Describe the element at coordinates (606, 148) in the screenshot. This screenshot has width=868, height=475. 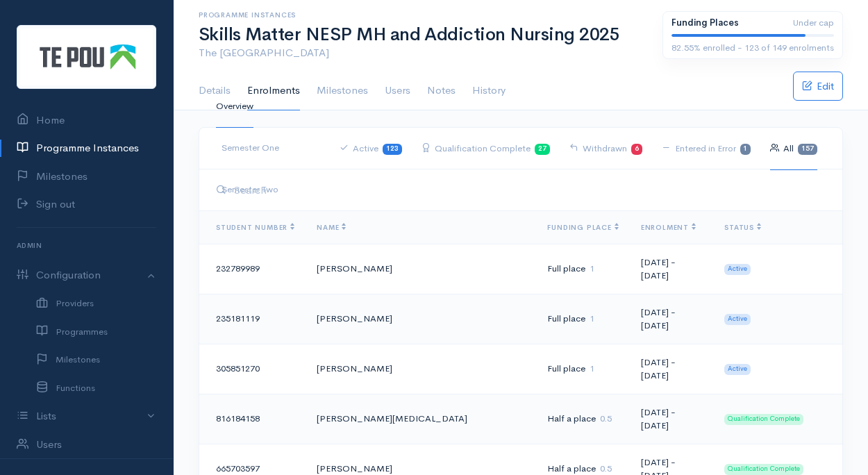
I see `a: Withdrawn6` at that location.